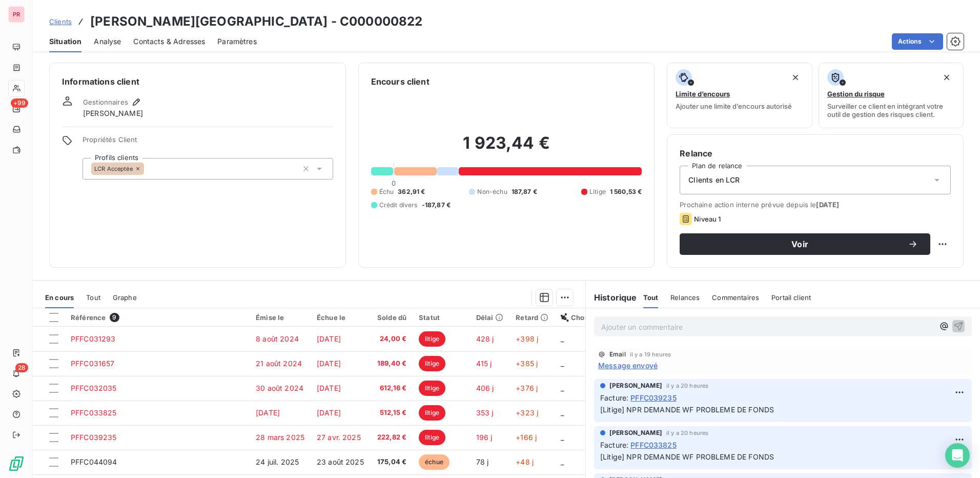 Image resolution: width=980 pixels, height=478 pixels. I want to click on span: 187,87 €, so click(524, 192).